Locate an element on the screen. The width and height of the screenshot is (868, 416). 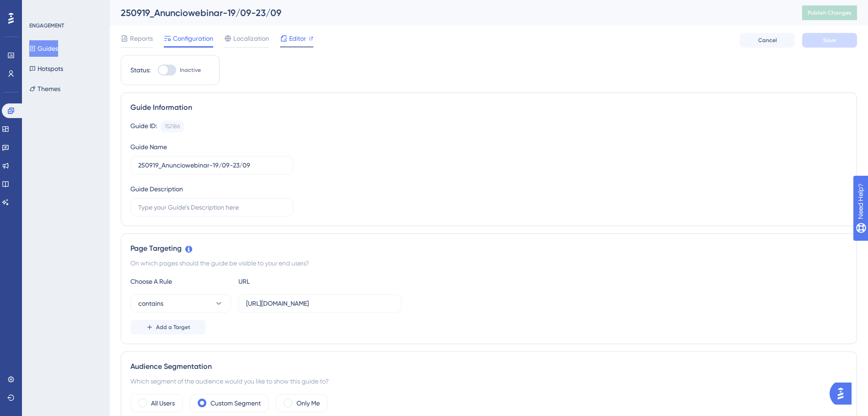
span: Publish Changes is located at coordinates (830, 13).